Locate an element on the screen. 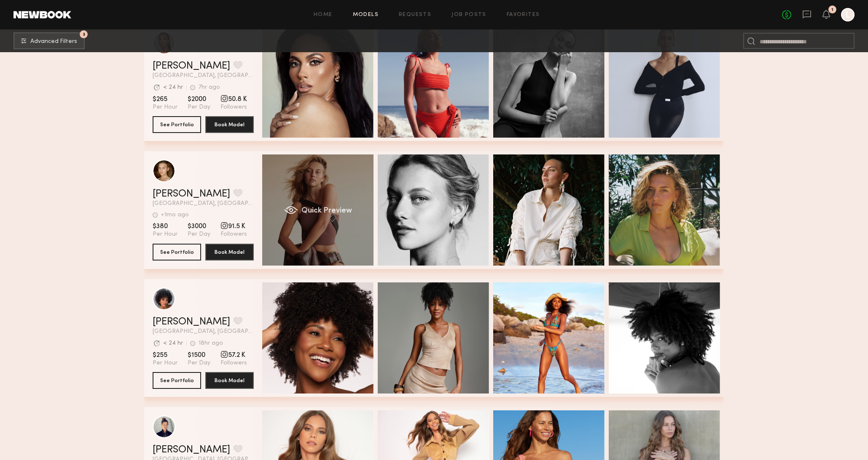  span: Quick Preview is located at coordinates (327, 211).